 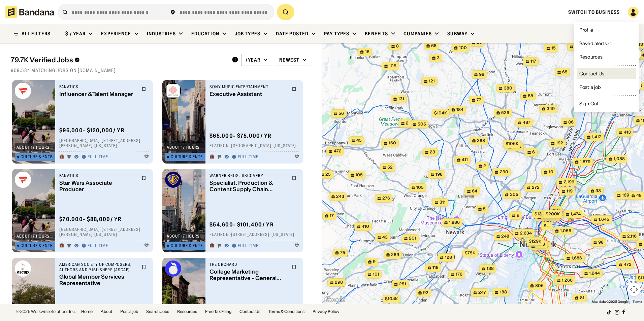 What do you see at coordinates (439, 174) in the screenshot?
I see `span: 198` at bounding box center [439, 174].